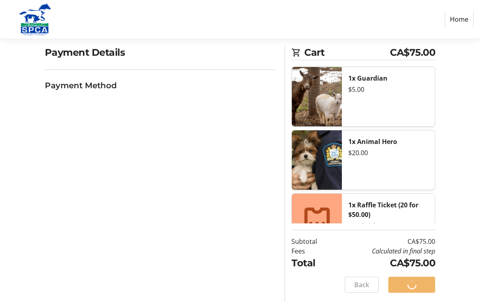  Describe the element at coordinates (389, 226) in the screenshot. I see `div: Total Tickets: 20` at that location.